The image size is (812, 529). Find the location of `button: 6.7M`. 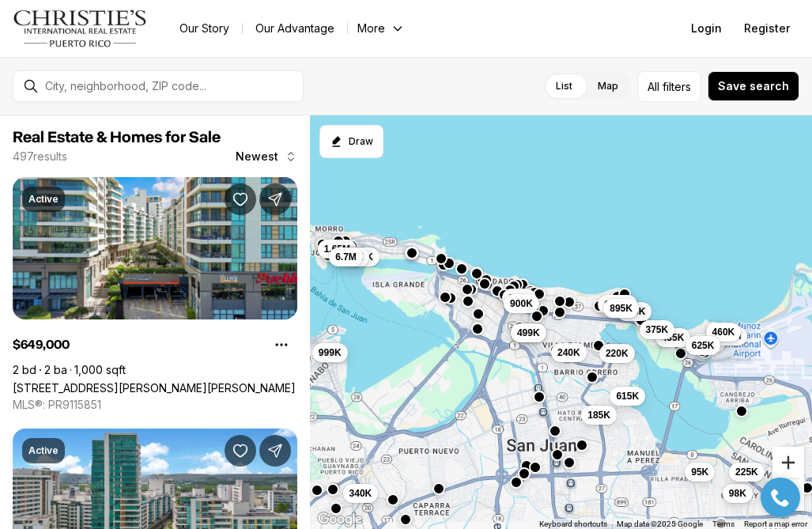

button: 6.7M is located at coordinates (345, 257).